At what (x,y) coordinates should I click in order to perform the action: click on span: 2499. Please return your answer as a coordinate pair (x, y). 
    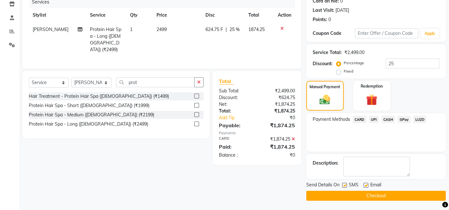
    Looking at the image, I should click on (162, 29).